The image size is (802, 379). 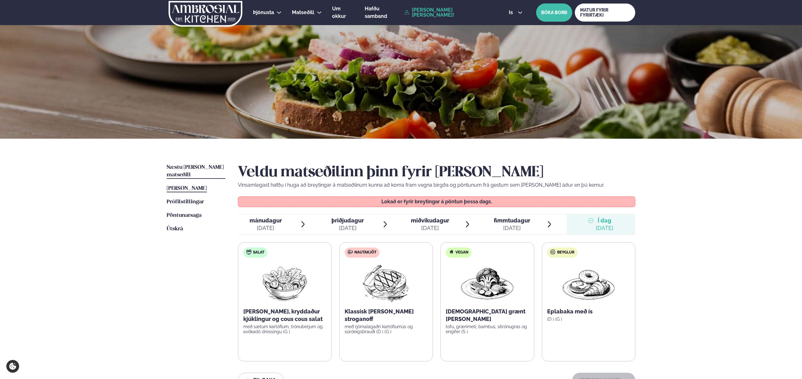 I want to click on img: Vegan.png, so click(x=487, y=283).